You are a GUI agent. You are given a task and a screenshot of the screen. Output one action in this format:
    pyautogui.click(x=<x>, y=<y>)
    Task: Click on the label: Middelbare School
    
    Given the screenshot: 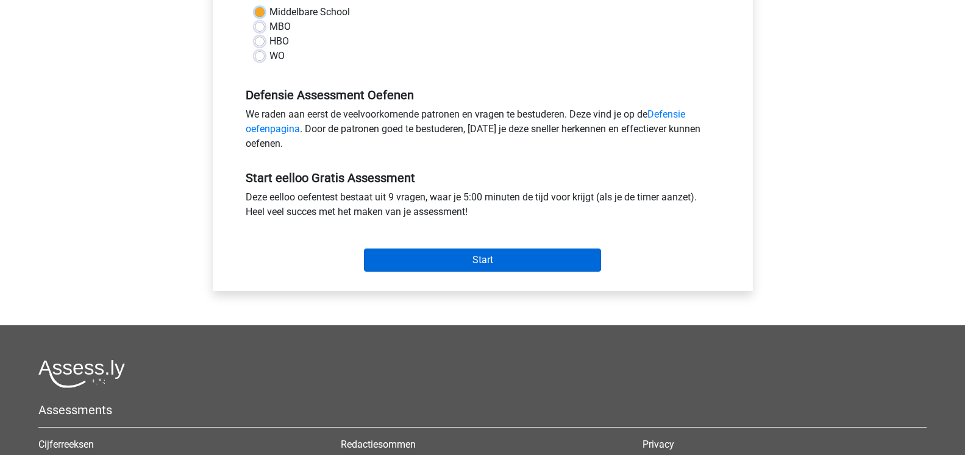 What is the action you would take?
    pyautogui.click(x=310, y=12)
    